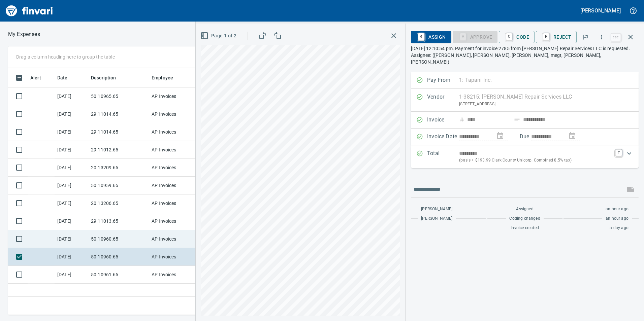 The width and height of the screenshot is (644, 321). I want to click on td: 50.10959.65, so click(119, 185).